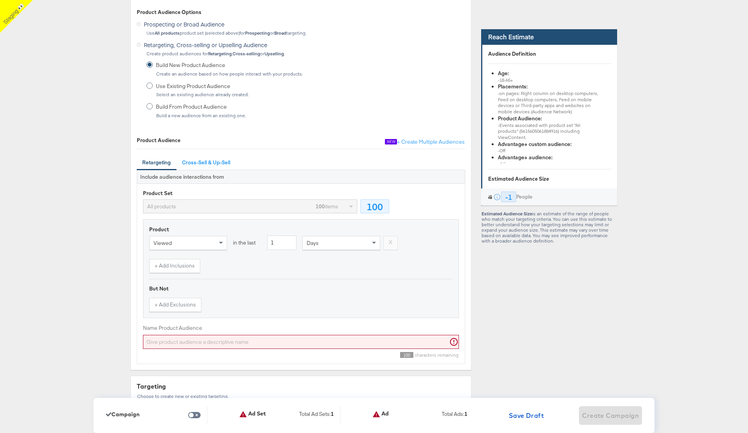  Describe the element at coordinates (252, 414) in the screenshot. I see `div: Ad Set` at that location.